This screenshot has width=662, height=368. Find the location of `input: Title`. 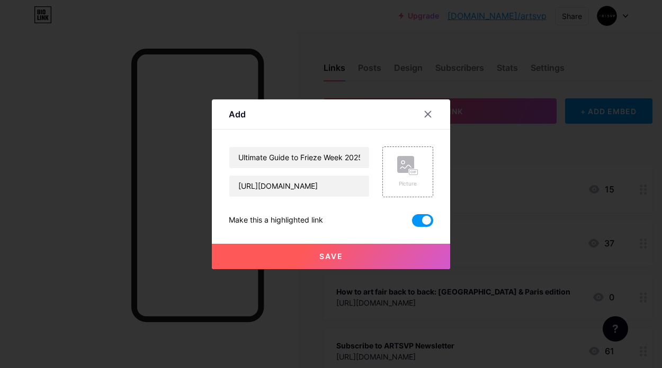

input: Title is located at coordinates (299, 158).